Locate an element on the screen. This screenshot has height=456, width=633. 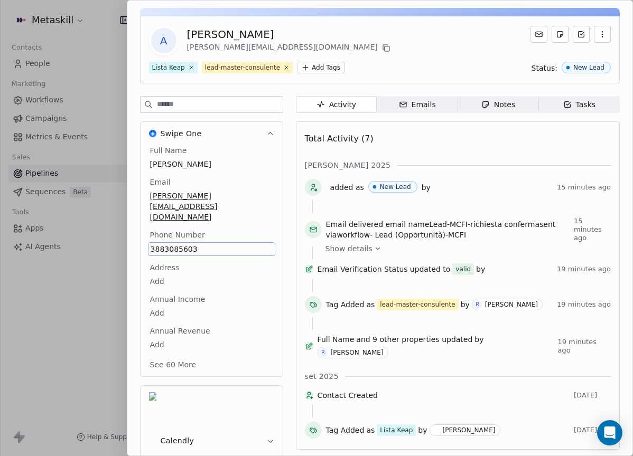
div: Tasks is located at coordinates (579, 105).